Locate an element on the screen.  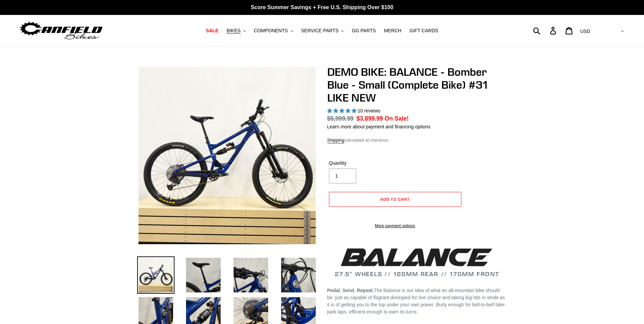
span: SALE is located at coordinates (212, 30).